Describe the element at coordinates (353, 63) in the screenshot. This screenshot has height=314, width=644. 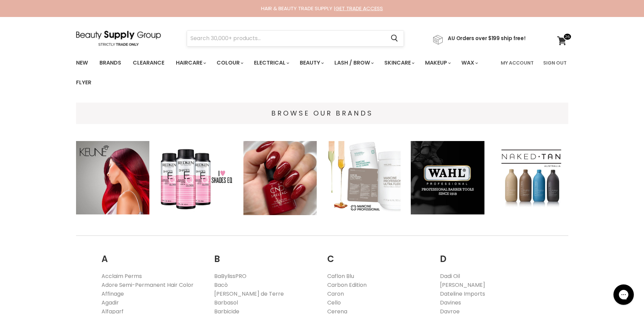
I see `a: Lash / Brow` at that location.